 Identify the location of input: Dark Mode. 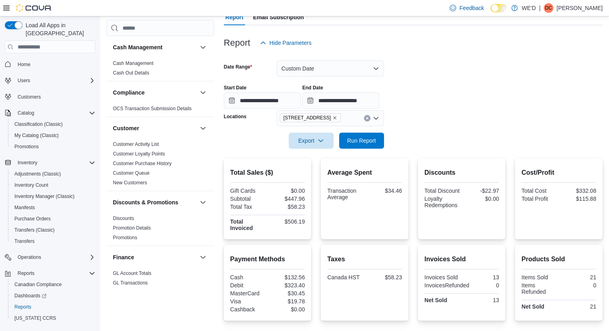
(499, 8).